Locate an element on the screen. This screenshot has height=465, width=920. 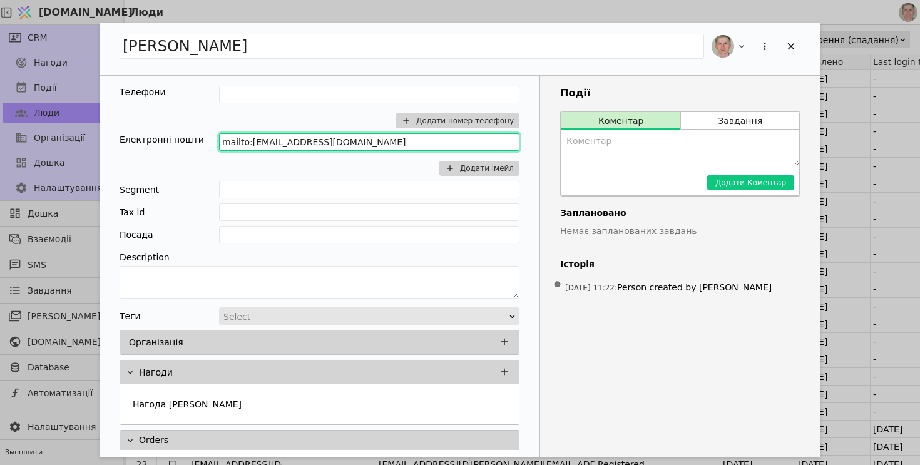
p: Orders is located at coordinates (153, 440).